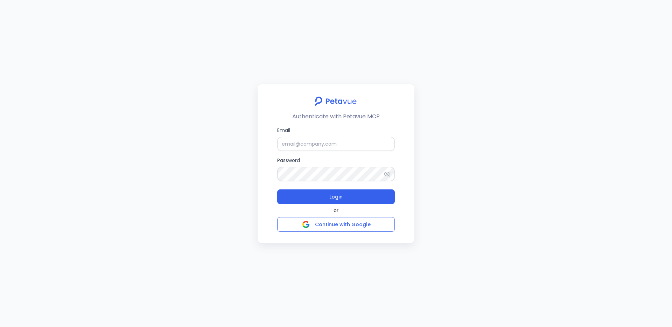  What do you see at coordinates (336, 197) in the screenshot?
I see `span: Login` at bounding box center [336, 197].